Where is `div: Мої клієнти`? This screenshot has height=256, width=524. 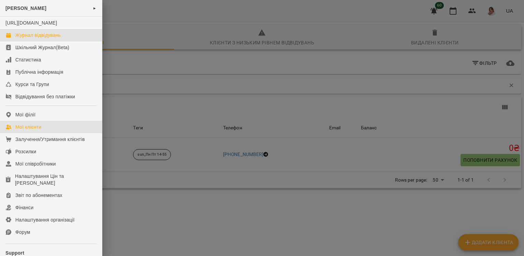
div: Мої клієнти is located at coordinates (28, 127).